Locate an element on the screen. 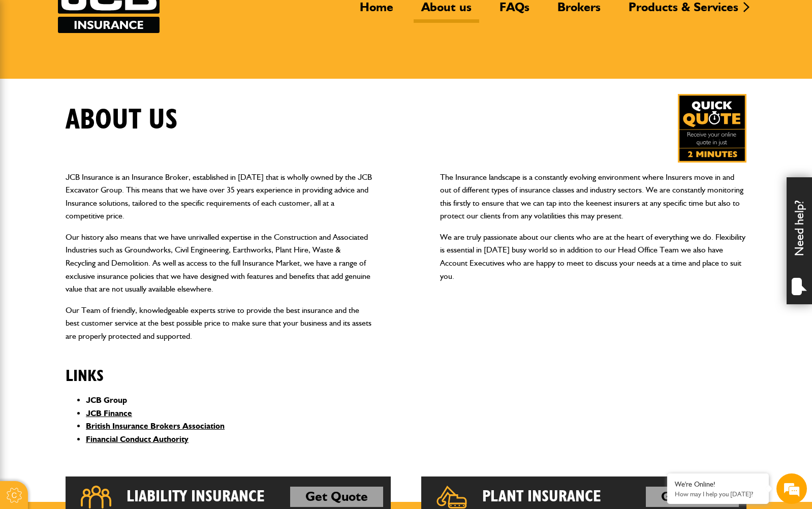 This screenshot has width=812, height=509. a: British Insurance Brokers Association is located at coordinates (155, 426).